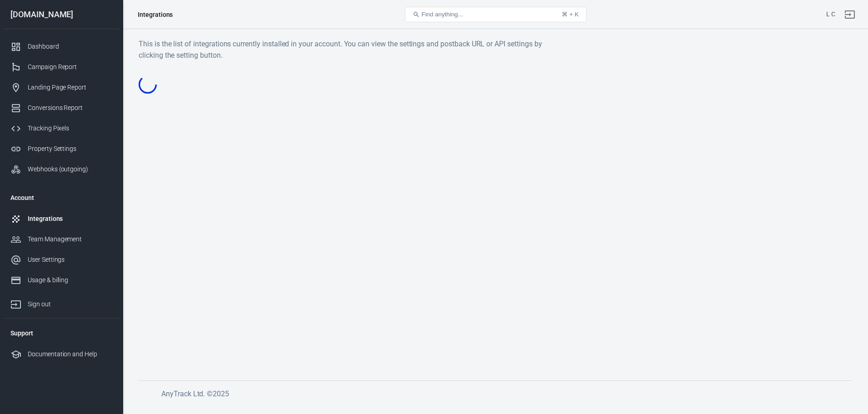  What do you see at coordinates (70, 148) in the screenshot?
I see `div: Property Settings` at bounding box center [70, 148].